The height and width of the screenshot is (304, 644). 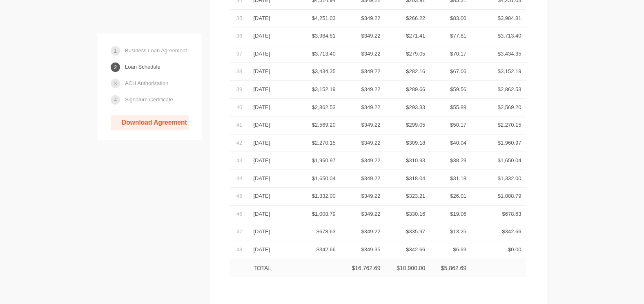 I want to click on td: $19.06, so click(x=450, y=214).